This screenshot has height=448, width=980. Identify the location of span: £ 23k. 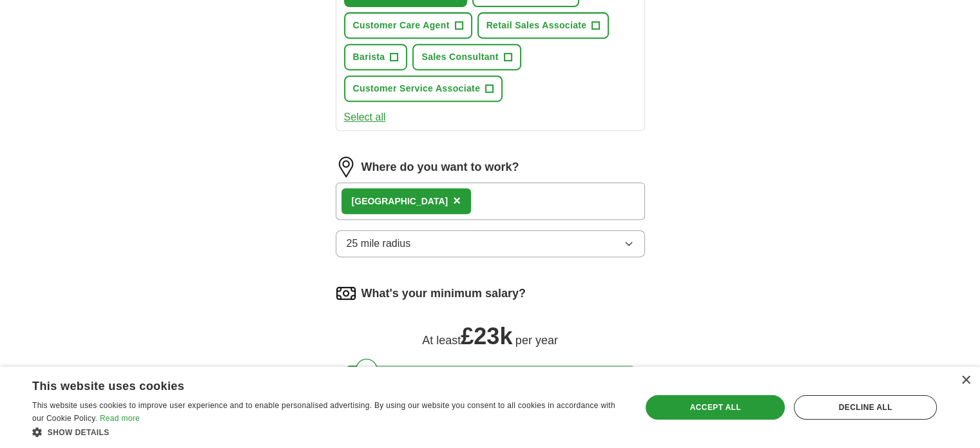
(487, 336).